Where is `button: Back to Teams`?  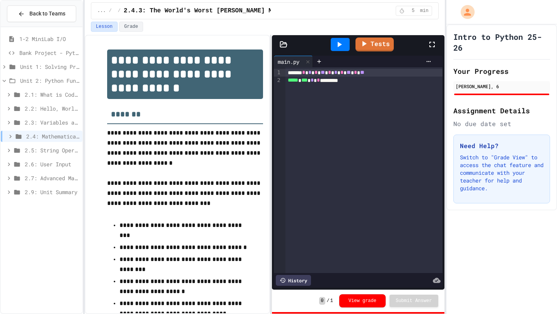 button: Back to Teams is located at coordinates (41, 14).